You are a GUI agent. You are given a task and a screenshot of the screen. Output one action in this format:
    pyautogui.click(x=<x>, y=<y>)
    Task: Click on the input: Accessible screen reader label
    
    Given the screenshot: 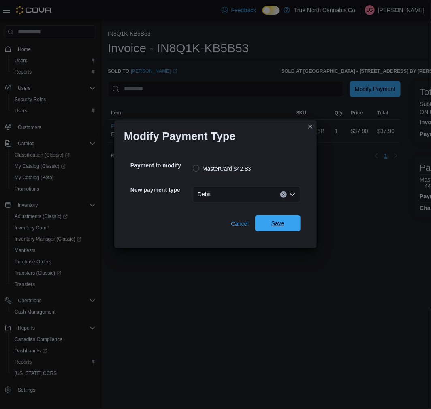 What is the action you would take?
    pyautogui.click(x=215, y=195)
    